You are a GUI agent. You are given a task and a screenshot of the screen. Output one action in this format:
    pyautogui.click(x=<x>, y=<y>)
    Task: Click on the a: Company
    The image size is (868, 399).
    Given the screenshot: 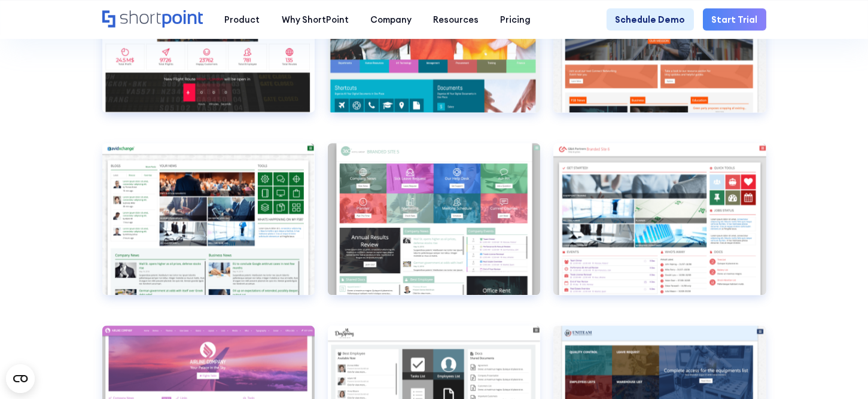 What is the action you would take?
    pyautogui.click(x=391, y=19)
    